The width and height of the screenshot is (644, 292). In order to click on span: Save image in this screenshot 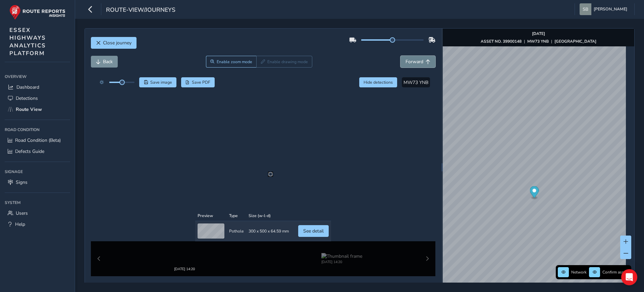, I will do `click(161, 82)`.